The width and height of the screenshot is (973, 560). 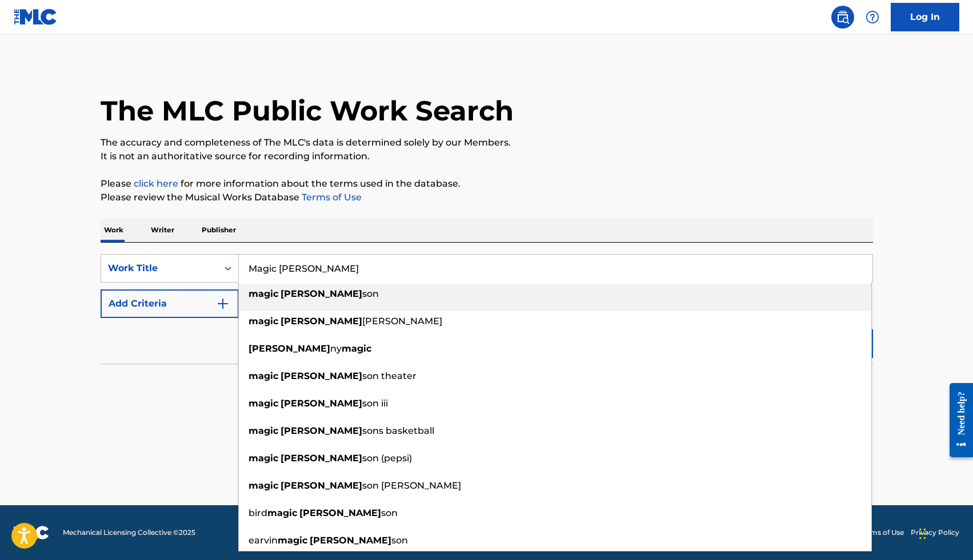 I want to click on a: Log In, so click(x=925, y=17).